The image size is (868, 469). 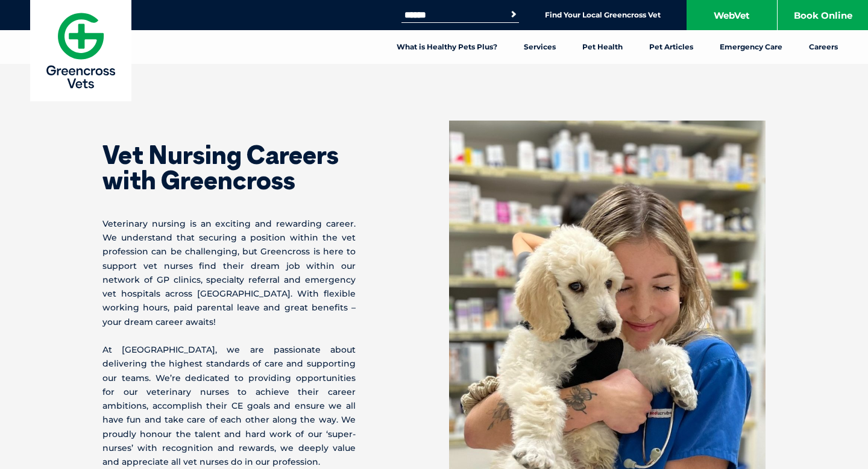 I want to click on a: Careers, so click(x=824, y=47).